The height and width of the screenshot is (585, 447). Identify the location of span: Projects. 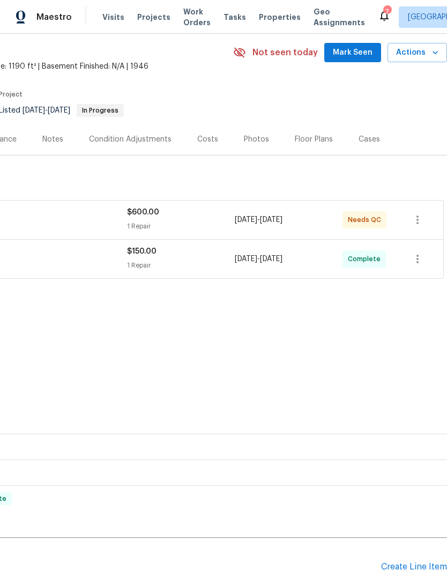
(154, 17).